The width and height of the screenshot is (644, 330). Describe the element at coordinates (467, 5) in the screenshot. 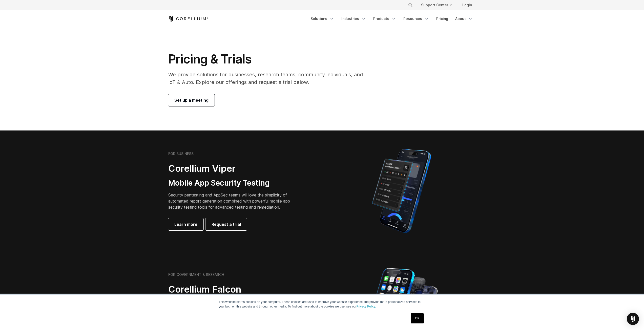

I see `a: Login` at that location.